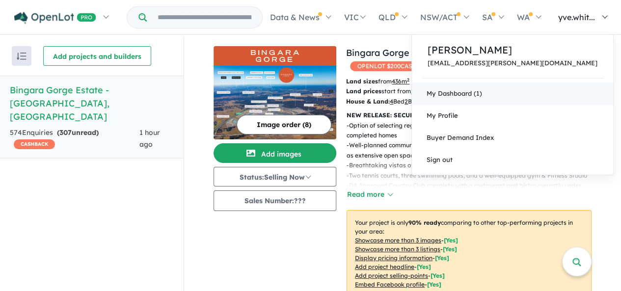  Describe the element at coordinates (473, 176) in the screenshot. I see `p: - Two tennis courts, three swimming pools, and a well-equipped gym & Fitness Studio` at that location.